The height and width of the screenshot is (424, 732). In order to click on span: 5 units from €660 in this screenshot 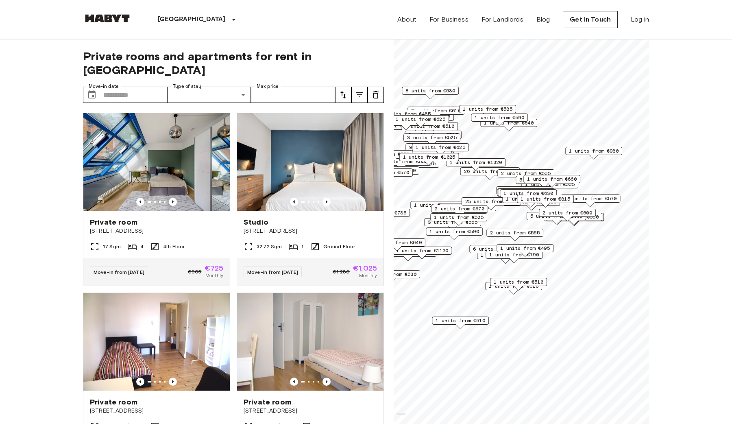, I will do `click(544, 180)`.